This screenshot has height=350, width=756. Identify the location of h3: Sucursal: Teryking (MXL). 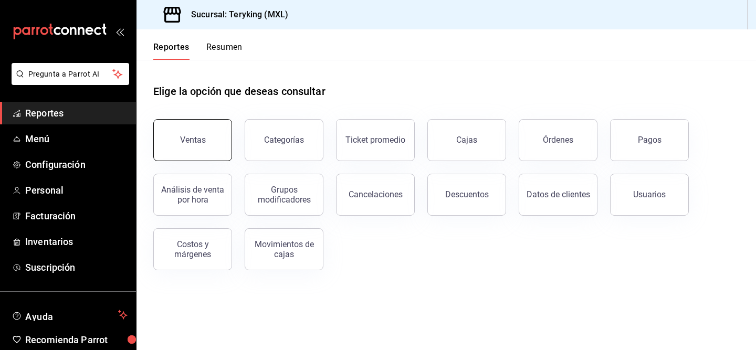
(235, 15).